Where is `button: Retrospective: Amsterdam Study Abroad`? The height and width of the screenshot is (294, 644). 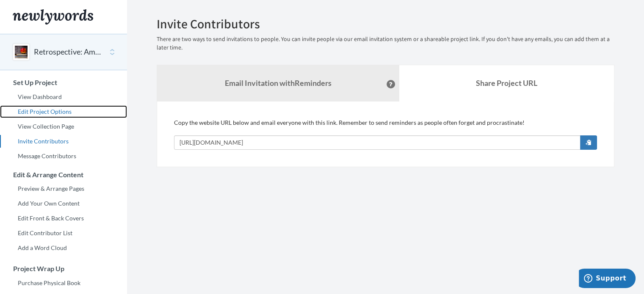 button: Retrospective: Amsterdam Study Abroad is located at coordinates (68, 52).